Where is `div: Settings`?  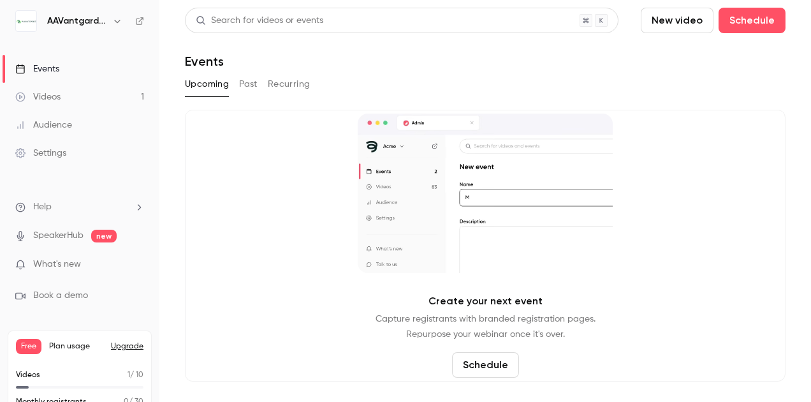 div: Settings is located at coordinates (41, 153).